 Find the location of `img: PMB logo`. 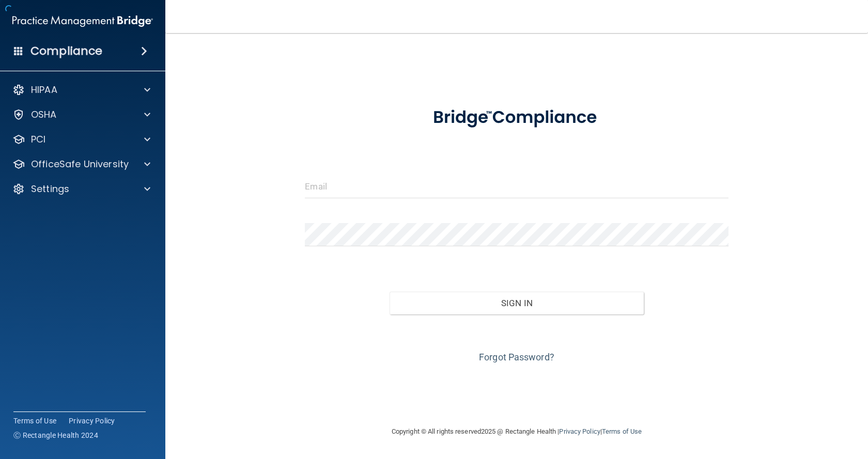

img: PMB logo is located at coordinates (82, 21).